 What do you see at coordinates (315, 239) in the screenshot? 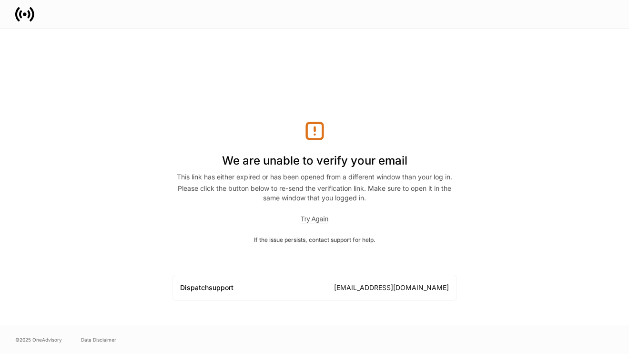
I see `div: If the issue persists, contact support for help.` at bounding box center [315, 239].